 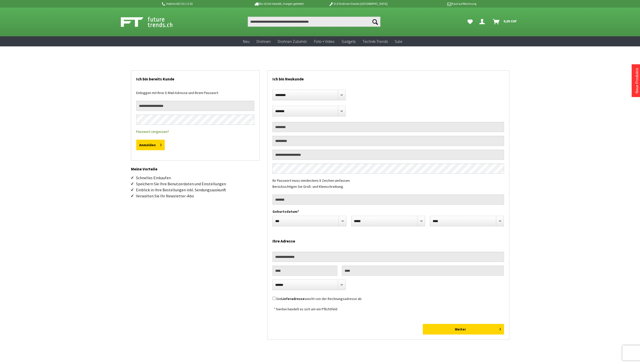 I want to click on a: Drohnen, so click(x=263, y=41).